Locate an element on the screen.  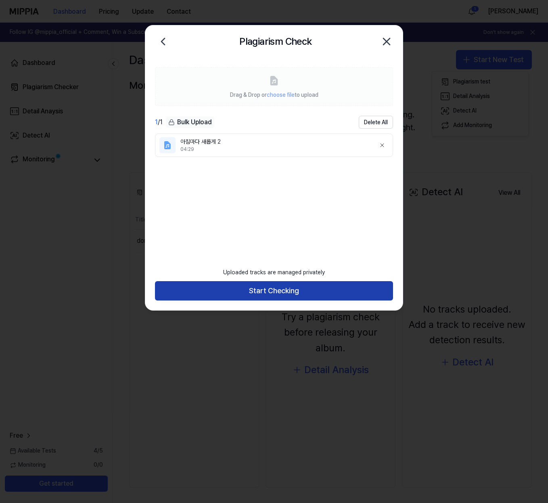
span: 1 is located at coordinates (156, 122).